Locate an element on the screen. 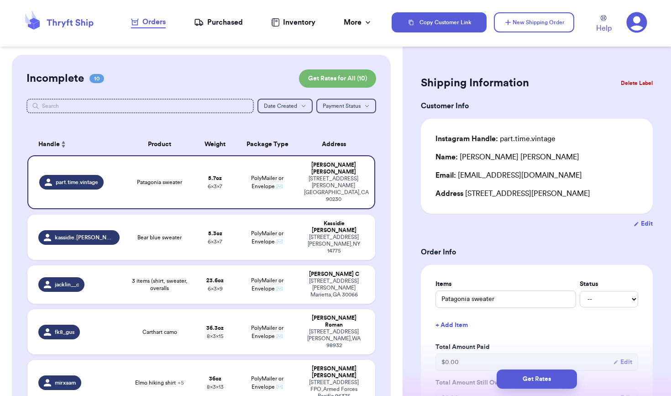  a: Purchased is located at coordinates (218, 22).